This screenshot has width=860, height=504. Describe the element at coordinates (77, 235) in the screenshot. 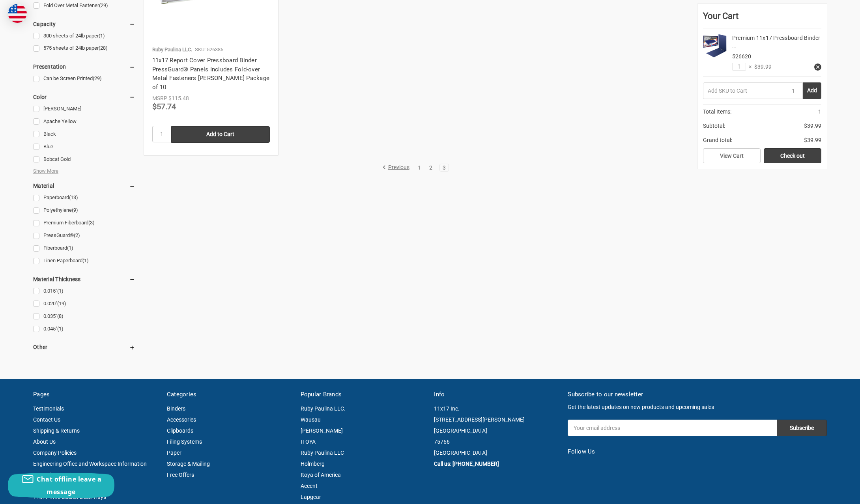

I see `span: (2)` at that location.